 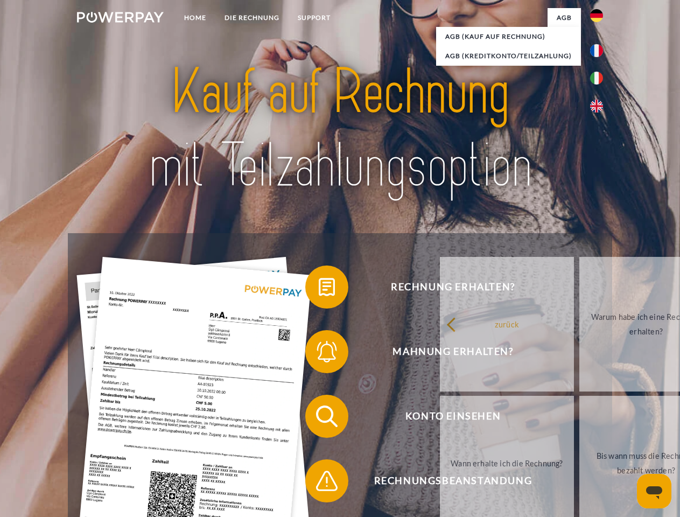 I want to click on div: zurück, so click(x=506, y=323).